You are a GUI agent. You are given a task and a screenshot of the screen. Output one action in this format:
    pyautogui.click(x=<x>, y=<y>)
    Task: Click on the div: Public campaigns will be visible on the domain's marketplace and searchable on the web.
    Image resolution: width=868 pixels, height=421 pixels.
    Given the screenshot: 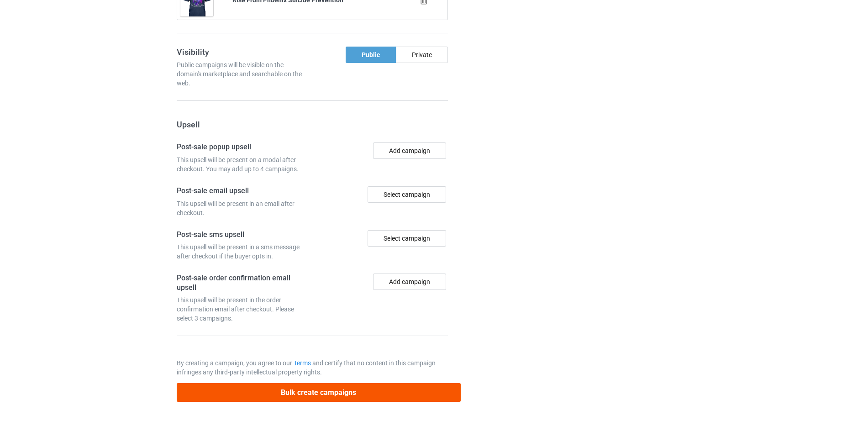 What is the action you would take?
    pyautogui.click(x=243, y=74)
    